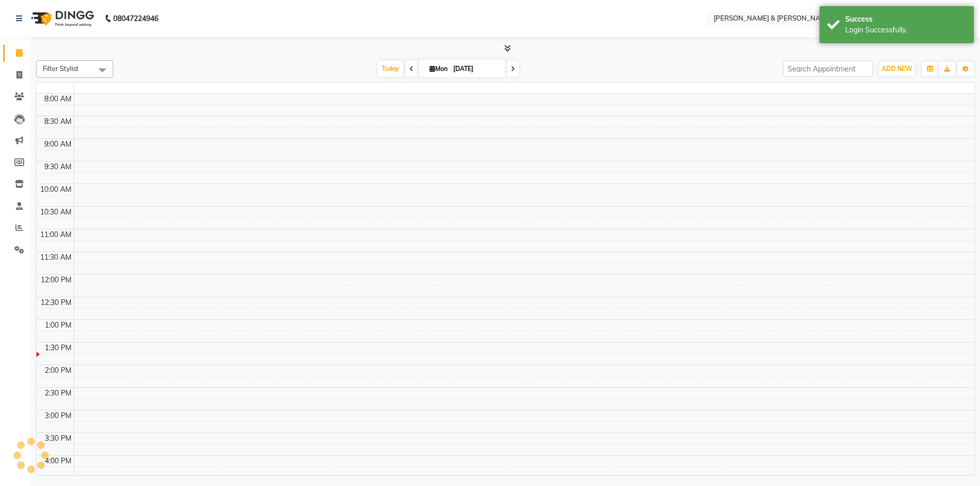 The image size is (980, 486). What do you see at coordinates (56, 189) in the screenshot?
I see `div: 10:00 AM` at bounding box center [56, 189].